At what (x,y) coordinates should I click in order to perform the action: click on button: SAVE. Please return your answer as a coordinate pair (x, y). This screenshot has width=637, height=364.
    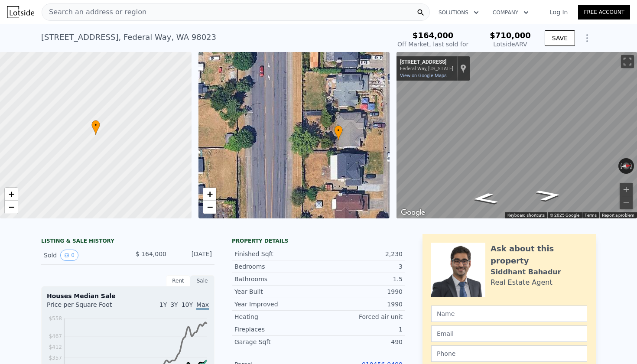
    Looking at the image, I should click on (560, 39).